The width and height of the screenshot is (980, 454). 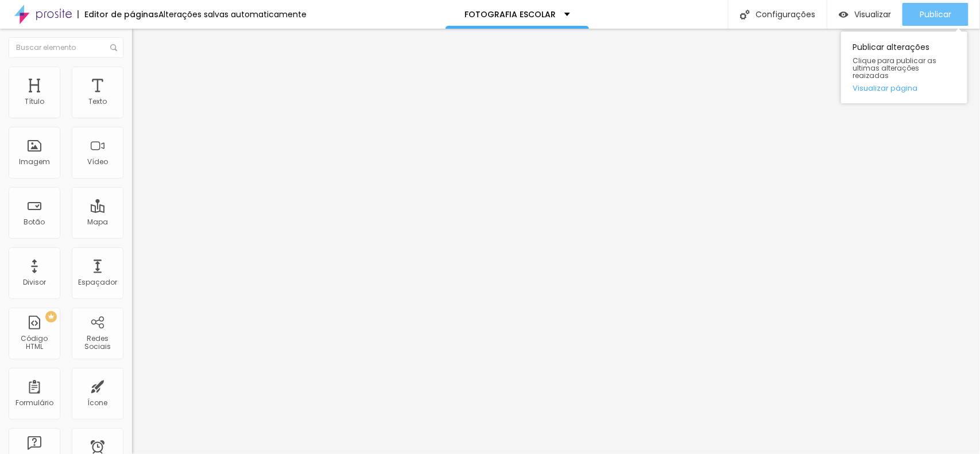 I want to click on div: Ícone, so click(x=98, y=403).